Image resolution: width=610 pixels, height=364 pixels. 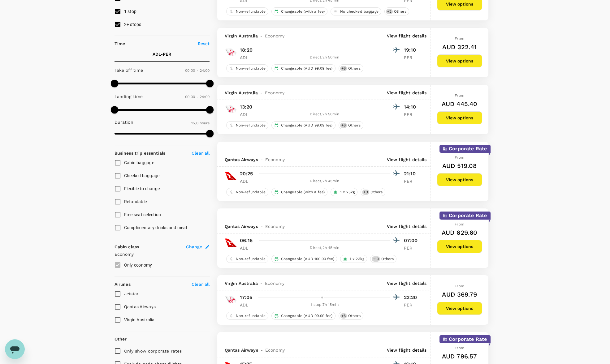 What do you see at coordinates (459, 47) in the screenshot?
I see `h6: AUD 322.41` at bounding box center [459, 47].